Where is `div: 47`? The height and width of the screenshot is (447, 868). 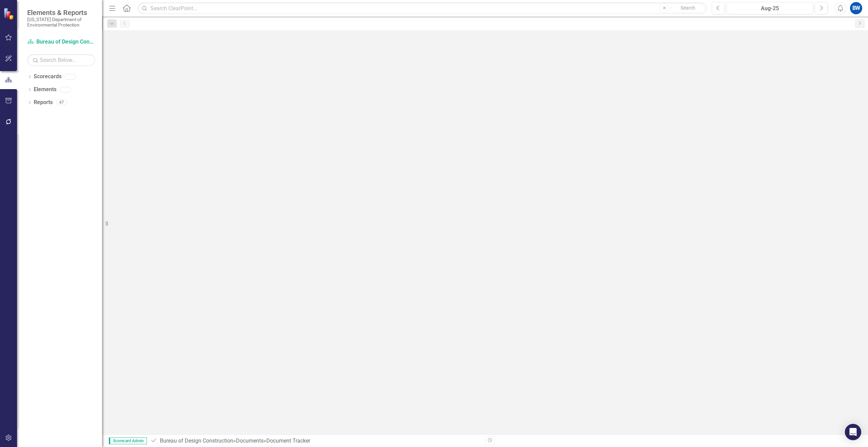
div: 47 is located at coordinates (62, 102).